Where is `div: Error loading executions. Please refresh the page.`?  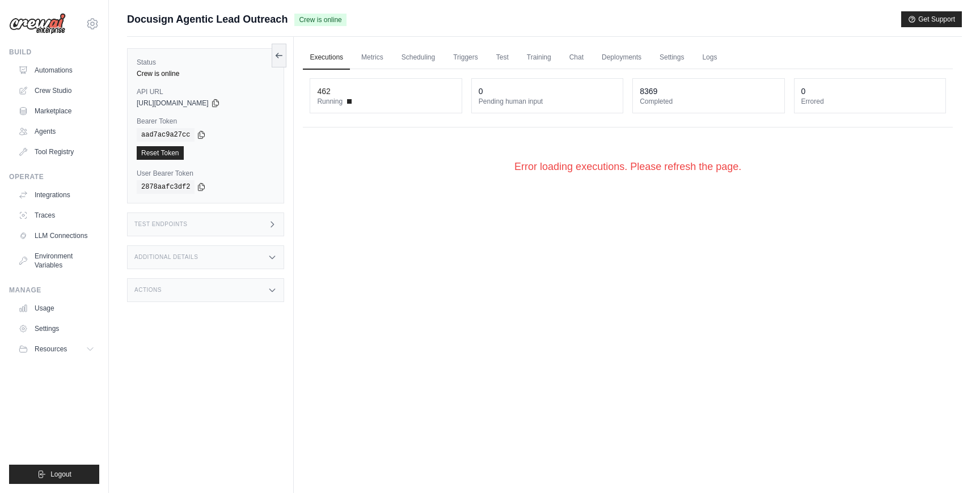
div: Error loading executions. Please refresh the page. is located at coordinates (627, 167).